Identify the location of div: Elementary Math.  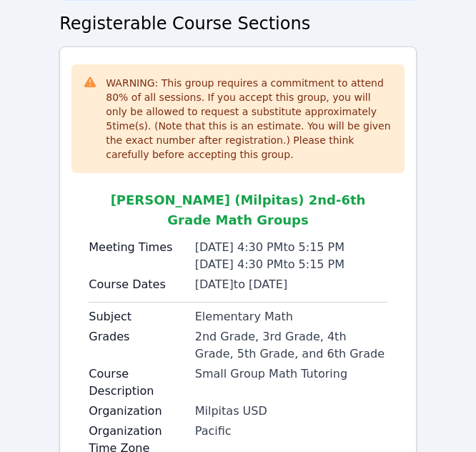
(291, 317).